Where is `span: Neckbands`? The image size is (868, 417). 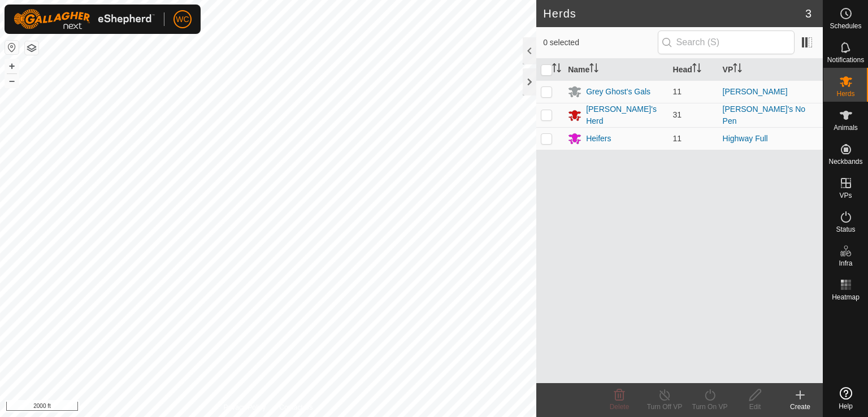 span: Neckbands is located at coordinates (846, 162).